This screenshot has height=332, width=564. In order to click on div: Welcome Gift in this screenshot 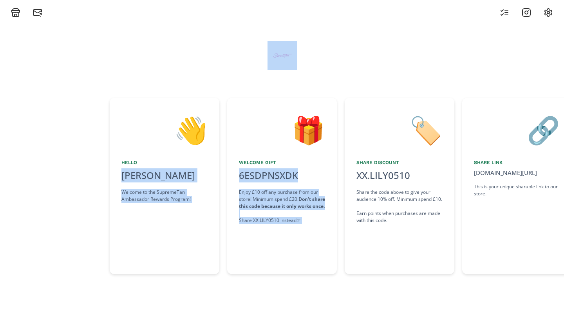, I will do `click(282, 163)`.